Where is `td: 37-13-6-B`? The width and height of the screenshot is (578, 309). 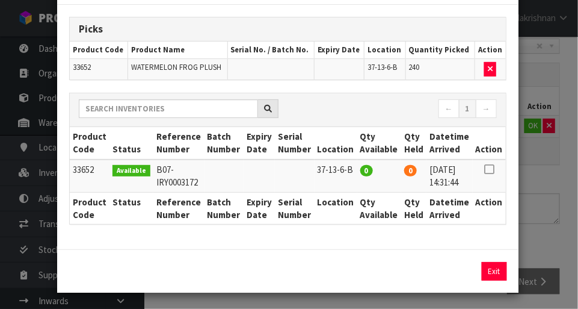
td: 37-13-6-B is located at coordinates (336, 176).